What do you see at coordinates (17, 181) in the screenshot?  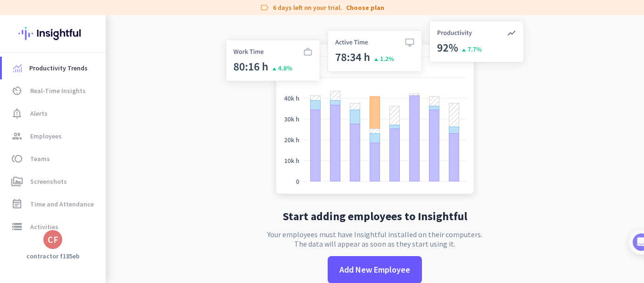 I see `i: perm_media` at bounding box center [17, 181].